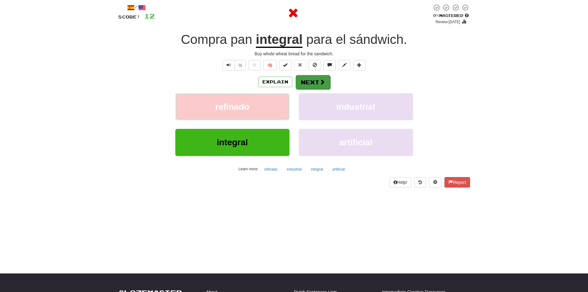 The height and width of the screenshot is (292, 588). I want to click on div: Buy whole wheat bread for the sandwich., so click(294, 54).